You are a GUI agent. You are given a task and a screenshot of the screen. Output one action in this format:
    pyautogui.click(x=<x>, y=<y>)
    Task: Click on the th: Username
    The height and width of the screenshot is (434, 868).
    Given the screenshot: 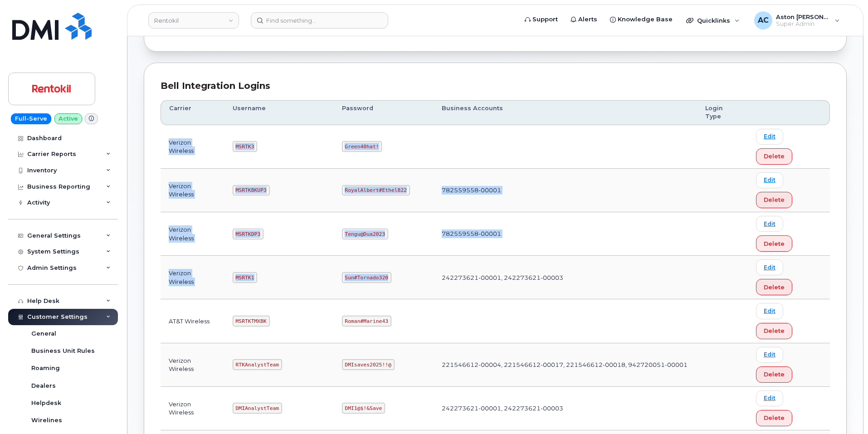 What is the action you would take?
    pyautogui.click(x=279, y=112)
    